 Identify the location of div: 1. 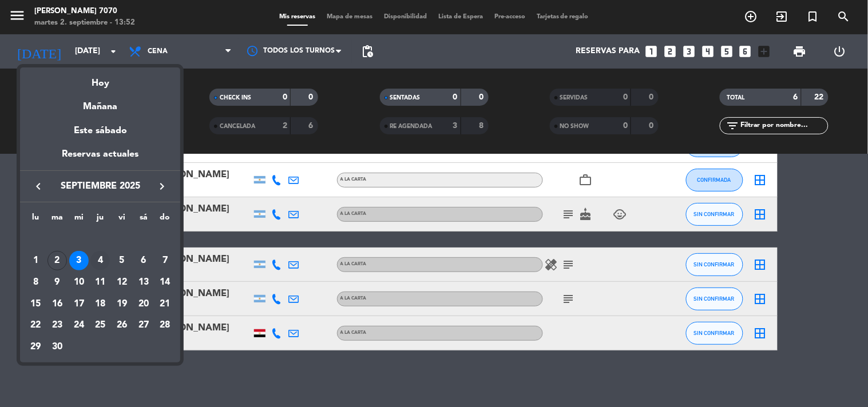
(35, 261).